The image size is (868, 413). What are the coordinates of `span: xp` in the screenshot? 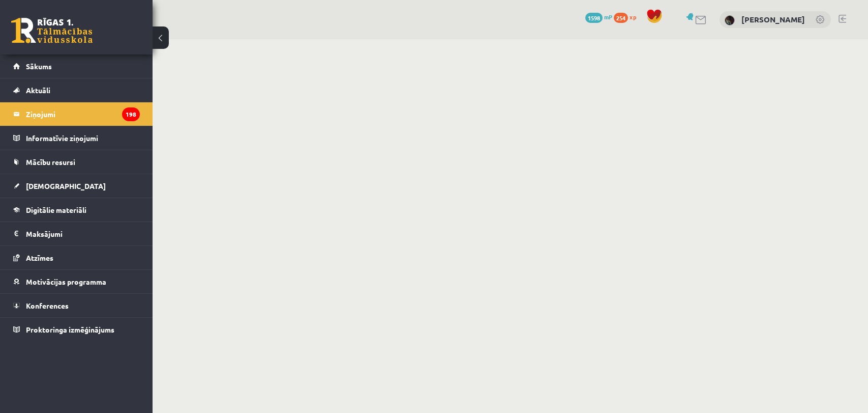 It's located at (633, 17).